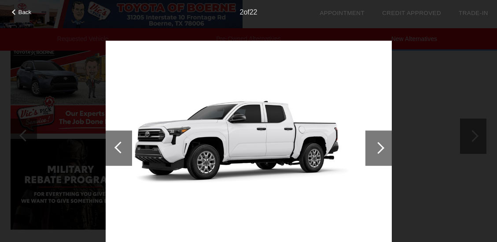 The height and width of the screenshot is (242, 497). Describe the element at coordinates (342, 13) in the screenshot. I see `a: Appointment` at that location.